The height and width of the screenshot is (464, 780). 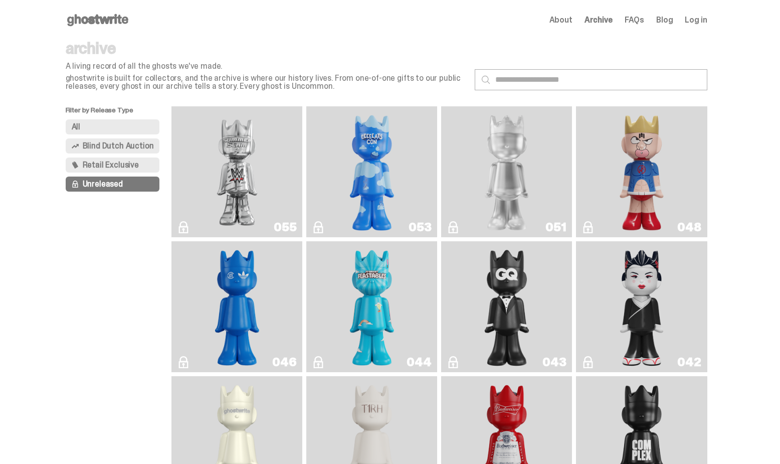 What do you see at coordinates (506, 306) in the screenshot?
I see `a: Black Tie` at bounding box center [506, 306].